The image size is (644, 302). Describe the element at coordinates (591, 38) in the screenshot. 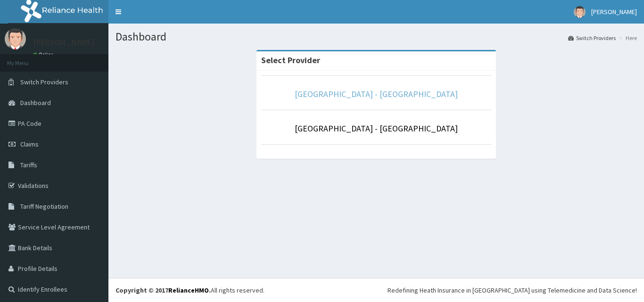

I see `a: Switch Providers` at that location.